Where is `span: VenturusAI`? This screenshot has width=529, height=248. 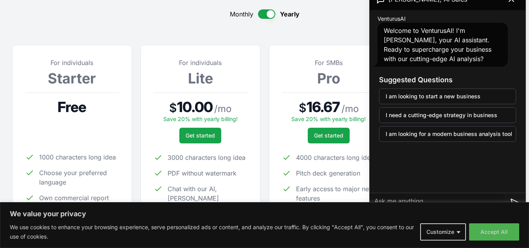
span: VenturusAI is located at coordinates (392, 19).